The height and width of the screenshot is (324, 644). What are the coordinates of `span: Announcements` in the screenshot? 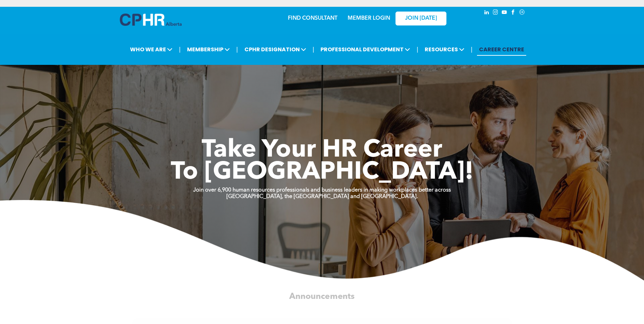 It's located at (322, 297).